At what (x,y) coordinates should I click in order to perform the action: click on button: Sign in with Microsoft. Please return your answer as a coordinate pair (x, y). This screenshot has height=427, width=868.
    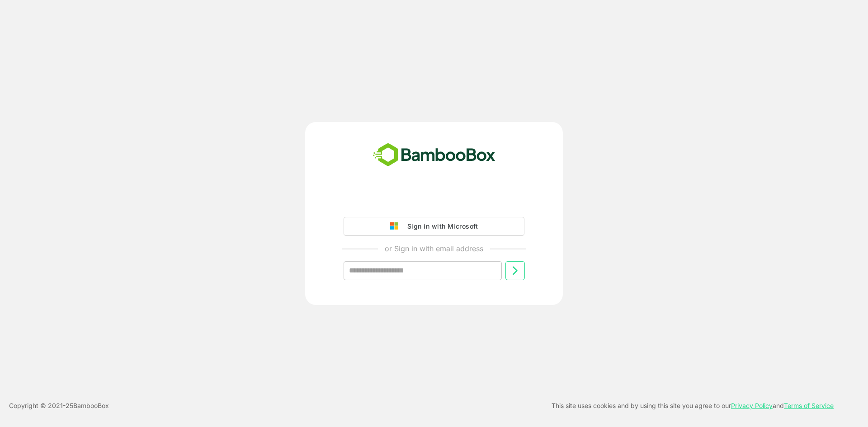
    Looking at the image, I should click on (434, 226).